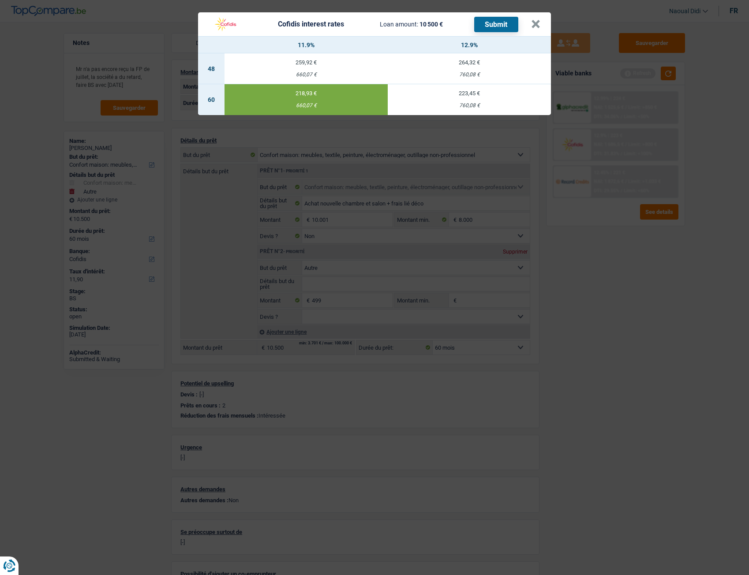 The height and width of the screenshot is (575, 749). Describe the element at coordinates (469, 45) in the screenshot. I see `th: 12.9%` at that location.